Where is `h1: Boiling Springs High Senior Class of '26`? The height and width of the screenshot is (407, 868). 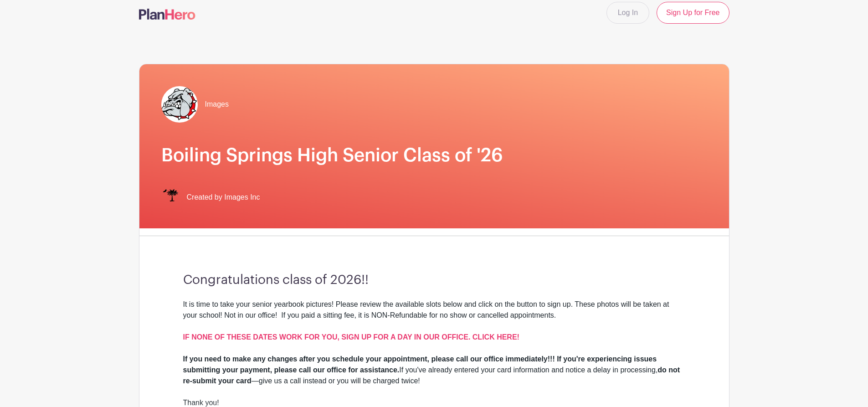 h1: Boiling Springs High Senior Class of '26 is located at coordinates (434, 155).